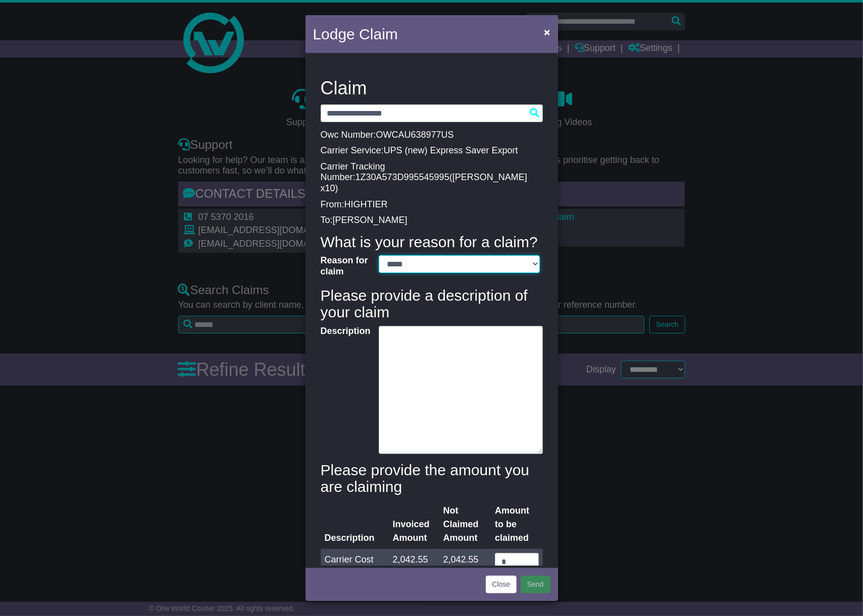 Image resolution: width=863 pixels, height=616 pixels. What do you see at coordinates (432, 241) in the screenshot?
I see `h4: What is your reason for a claim?` at bounding box center [432, 241].